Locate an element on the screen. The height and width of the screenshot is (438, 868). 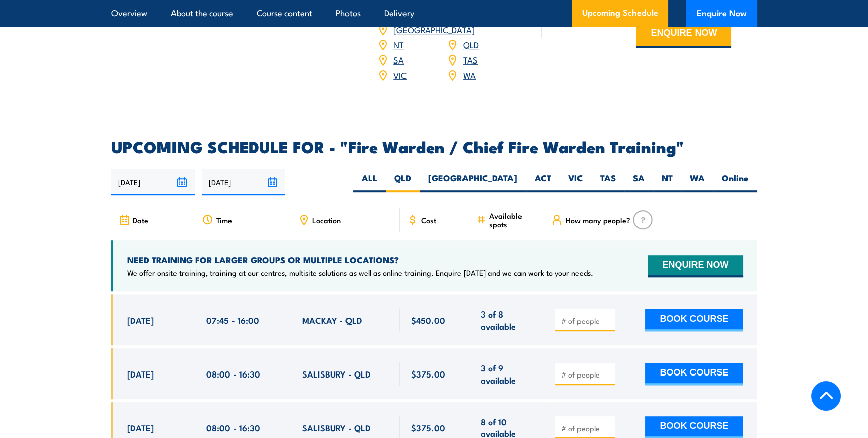
label: ACT is located at coordinates (543, 182).